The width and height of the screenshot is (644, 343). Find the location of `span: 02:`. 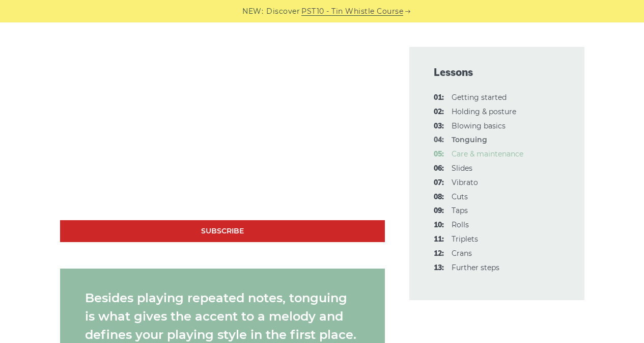

span: 02: is located at coordinates (439, 112).